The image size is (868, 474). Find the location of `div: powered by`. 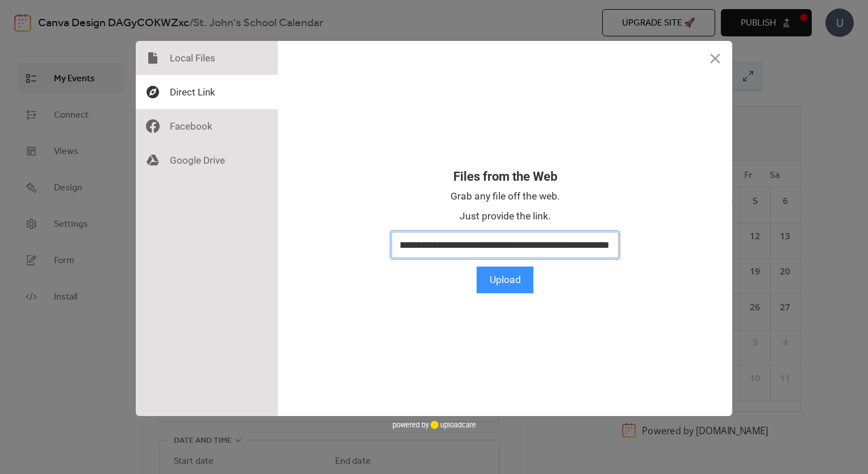

div: powered by is located at coordinates (434, 425).